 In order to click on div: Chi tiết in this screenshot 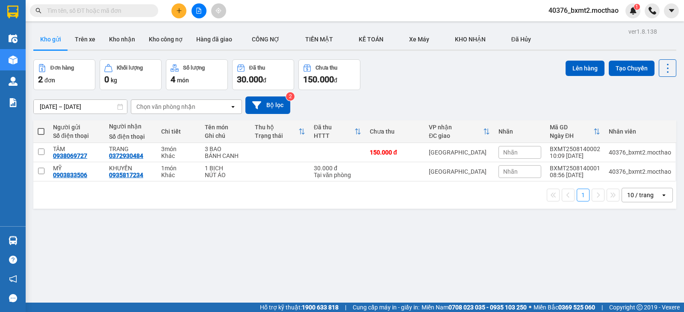, I will do `click(178, 132)`.